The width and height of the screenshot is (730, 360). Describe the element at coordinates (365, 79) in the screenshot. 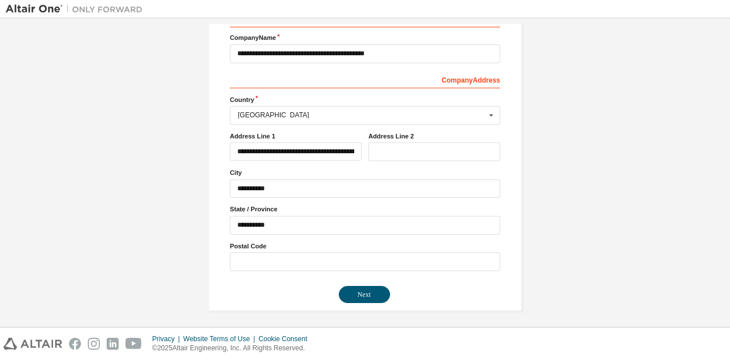

I see `div: Company Address` at that location.